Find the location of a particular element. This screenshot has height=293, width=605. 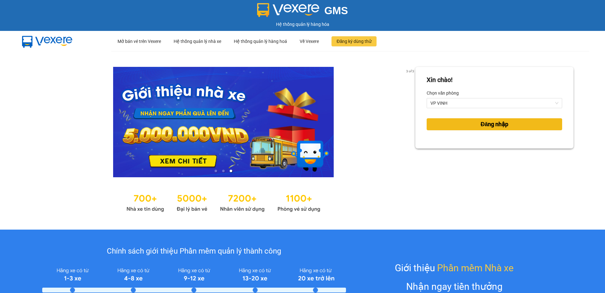

div: Mở bán vé trên Vexere is located at coordinates (139, 41).